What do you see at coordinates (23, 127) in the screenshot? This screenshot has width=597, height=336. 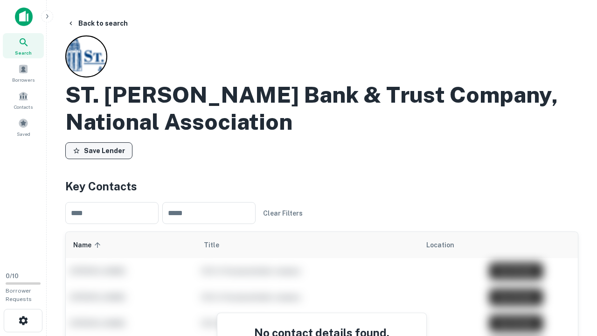 I see `div: Saved` at bounding box center [23, 127].